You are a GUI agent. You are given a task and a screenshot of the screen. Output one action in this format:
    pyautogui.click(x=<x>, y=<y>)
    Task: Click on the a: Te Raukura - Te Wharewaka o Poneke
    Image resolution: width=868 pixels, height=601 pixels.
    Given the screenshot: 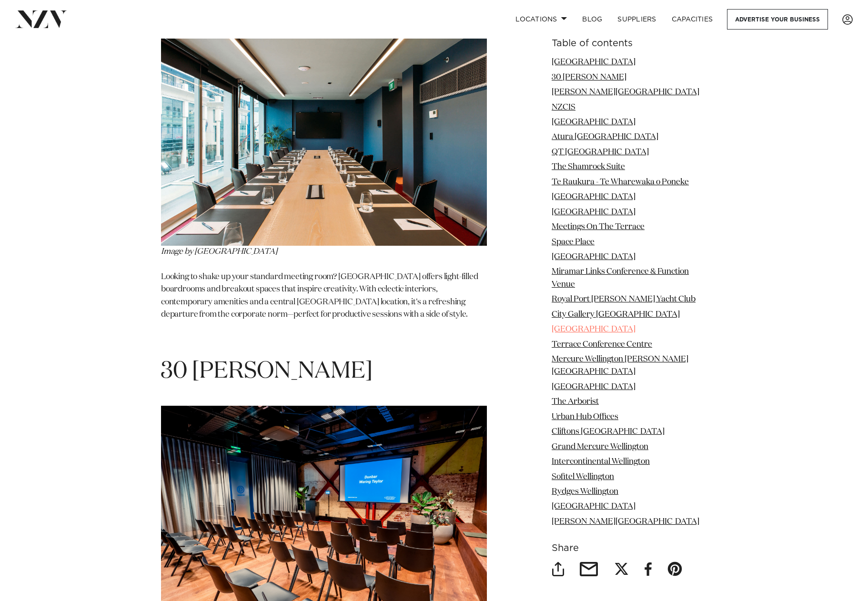 What is the action you would take?
    pyautogui.click(x=620, y=182)
    